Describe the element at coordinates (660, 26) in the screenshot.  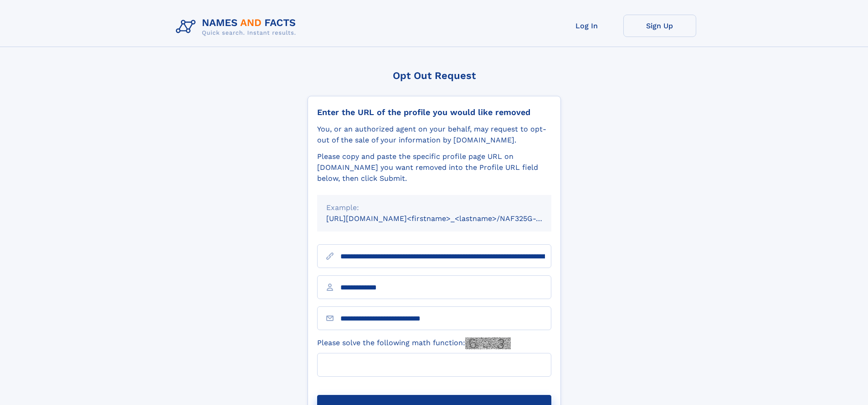
I see `a: Sign Up` at that location.